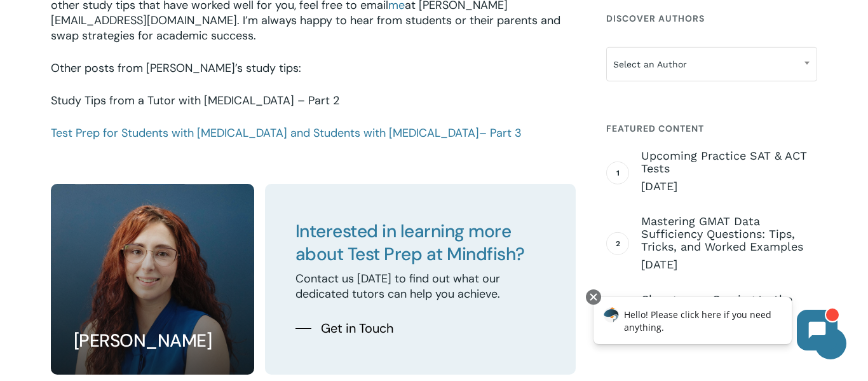 The width and height of the screenshot is (868, 381). Describe the element at coordinates (357, 328) in the screenshot. I see `span: Get in Touch` at that location.